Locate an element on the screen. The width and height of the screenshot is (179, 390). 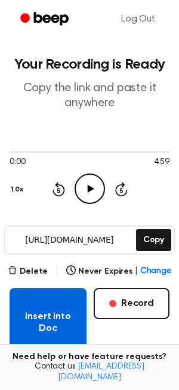
button: 1.0x is located at coordinates (18, 190).